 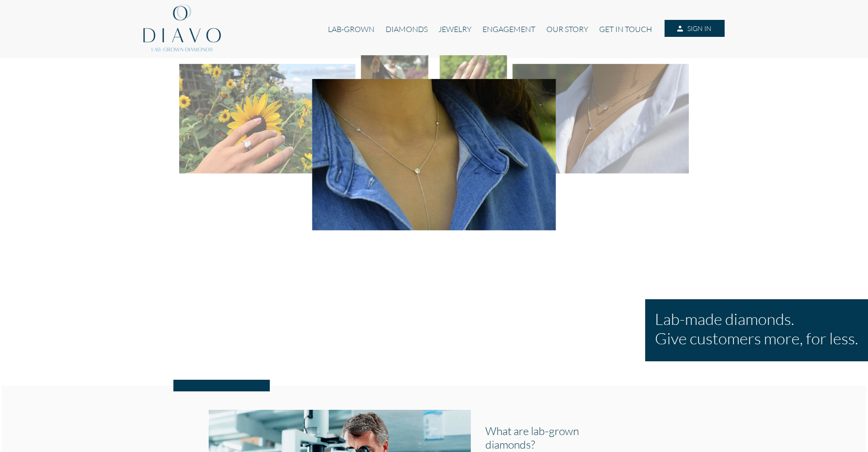 What do you see at coordinates (625, 29) in the screenshot?
I see `a: GET IN TOUCH` at bounding box center [625, 29].